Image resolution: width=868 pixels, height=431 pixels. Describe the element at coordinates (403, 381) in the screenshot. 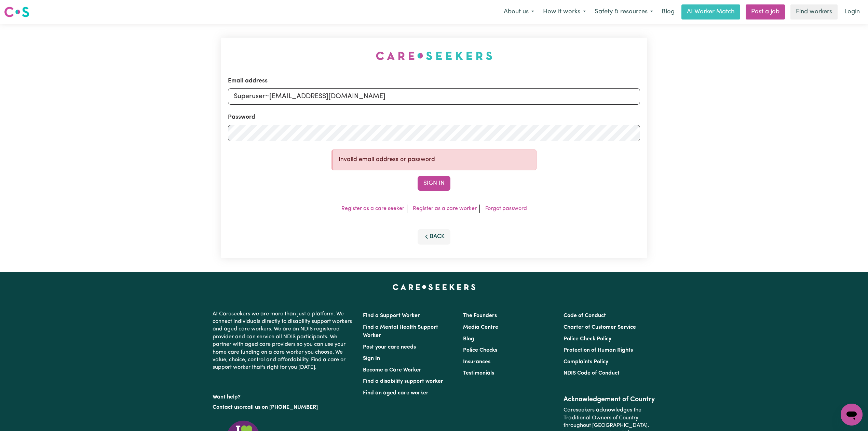

I see `a: Find a disability support worker` at that location.